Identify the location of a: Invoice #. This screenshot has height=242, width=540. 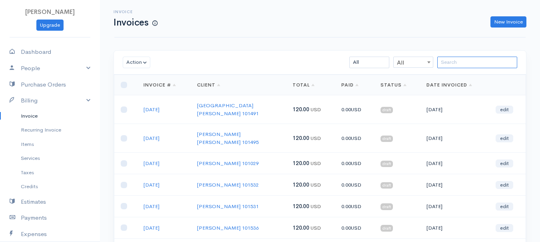
(159, 85).